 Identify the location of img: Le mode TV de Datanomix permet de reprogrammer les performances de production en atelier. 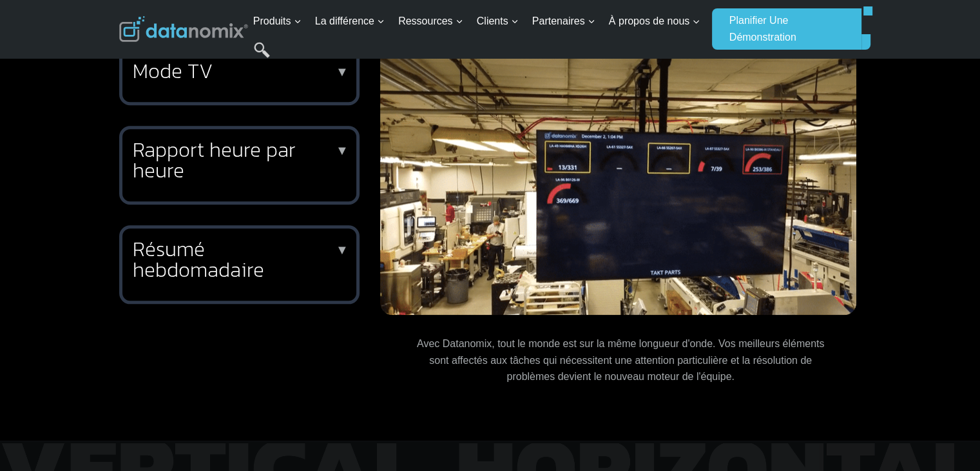
(618, 181).